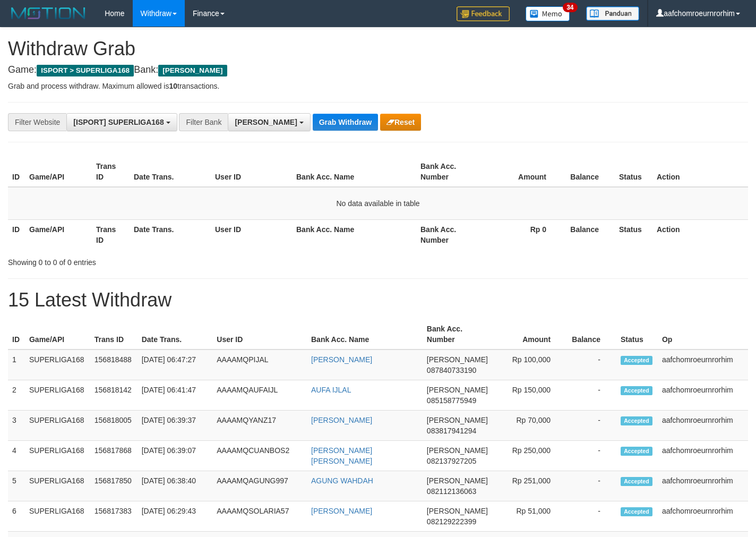  What do you see at coordinates (17, 486) in the screenshot?
I see `td: 5` at bounding box center [17, 486].